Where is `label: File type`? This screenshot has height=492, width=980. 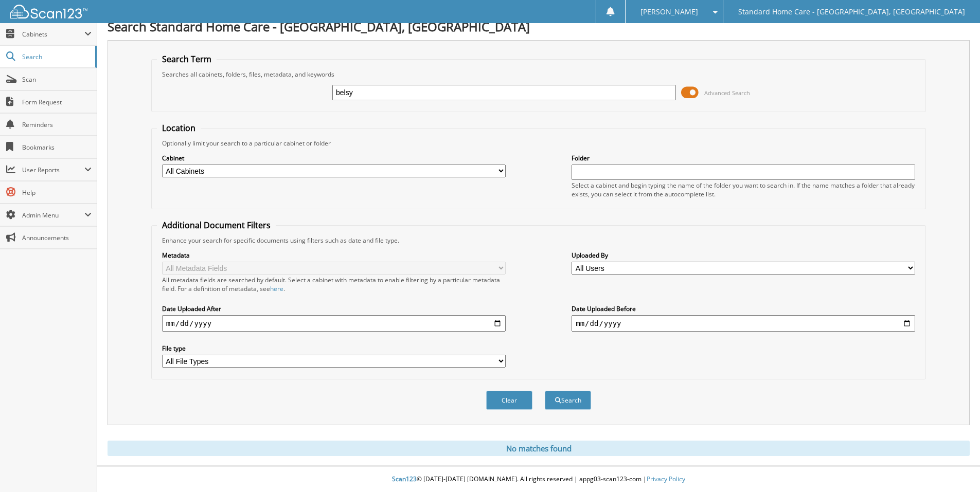
label: File type is located at coordinates (334, 348).